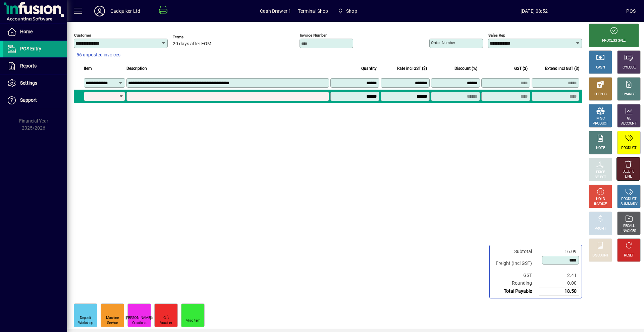 The height and width of the screenshot is (332, 644). Describe the element at coordinates (166, 318) in the screenshot. I see `div: Gift` at that location.